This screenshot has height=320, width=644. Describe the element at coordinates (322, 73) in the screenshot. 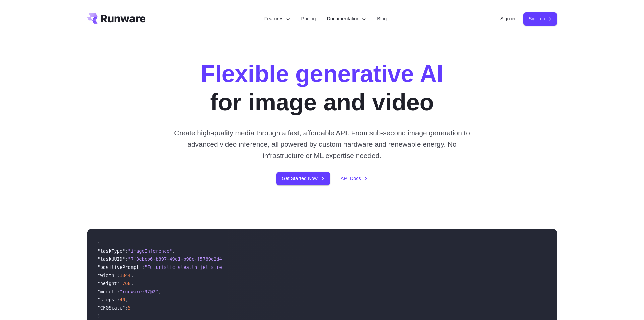

I see `strong: Flexible generative AI` at that location.